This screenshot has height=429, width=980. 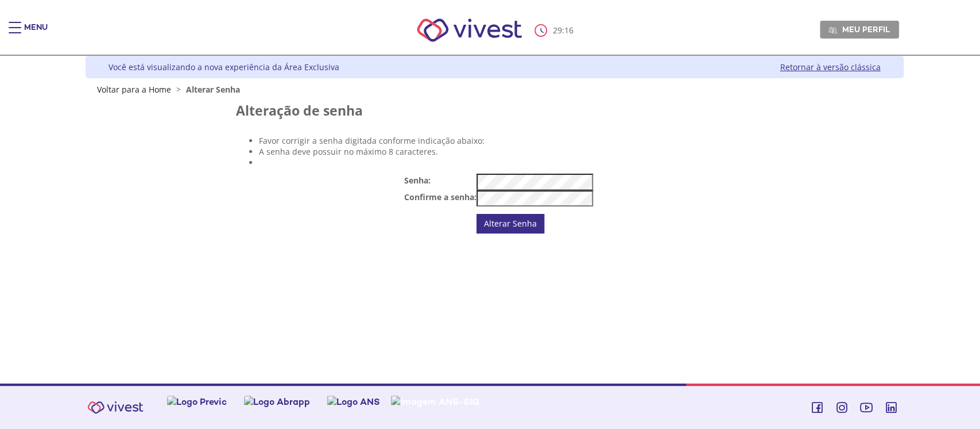 What do you see at coordinates (134, 89) in the screenshot?
I see `a: Voltar para a Home` at bounding box center [134, 89].